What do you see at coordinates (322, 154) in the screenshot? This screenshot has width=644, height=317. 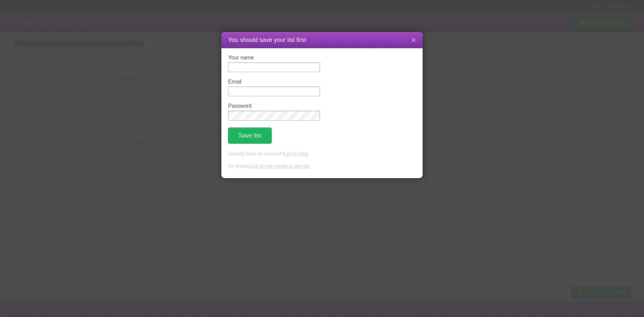 I see `p: Already have an account? .` at bounding box center [322, 154].